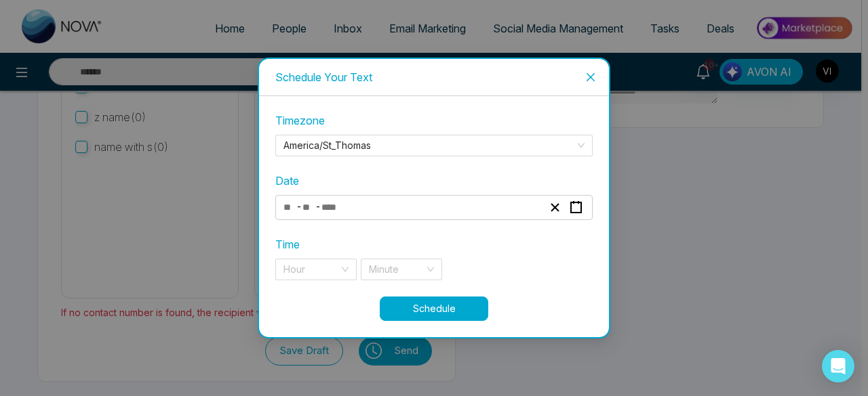  What do you see at coordinates (287, 245) in the screenshot?
I see `label: Time` at bounding box center [287, 245].